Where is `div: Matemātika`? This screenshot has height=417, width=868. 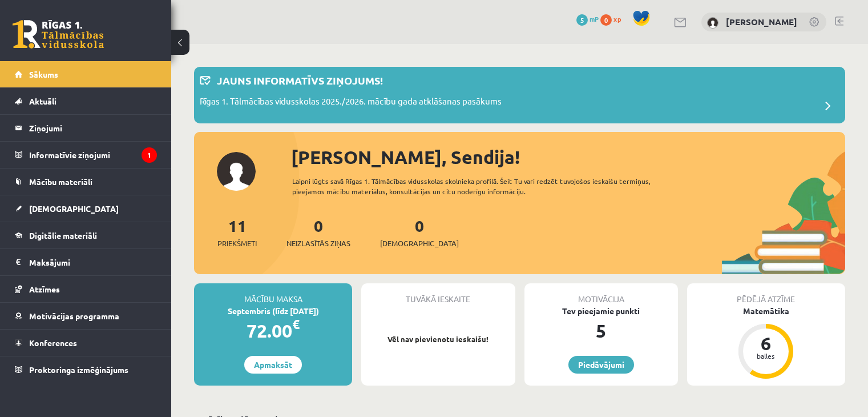
div: Matemātika is located at coordinates (766, 310).